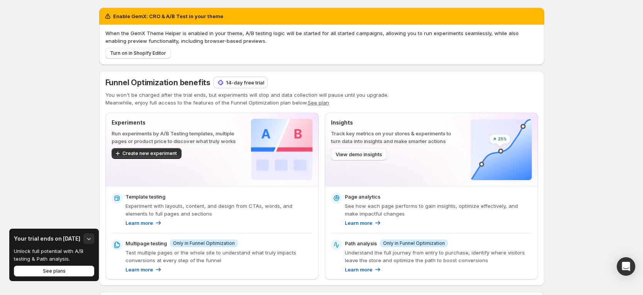 The width and height of the screenshot is (643, 295). I want to click on span: View demo insights, so click(359, 154).